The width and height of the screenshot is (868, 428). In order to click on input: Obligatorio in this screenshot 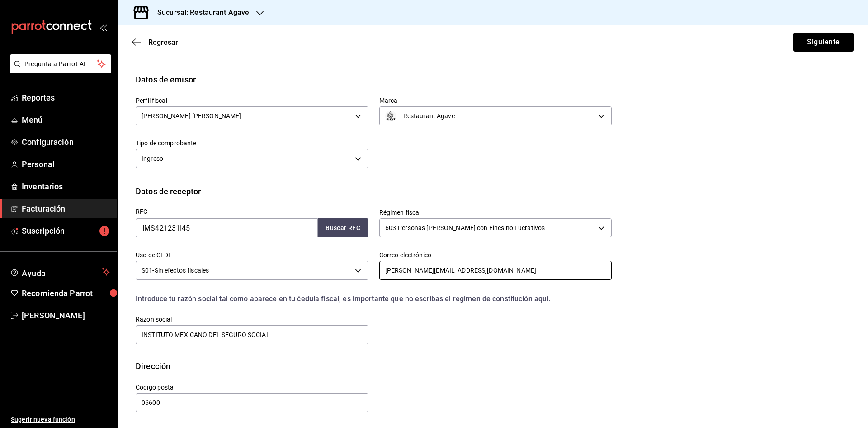, I will do `click(252, 403)`.